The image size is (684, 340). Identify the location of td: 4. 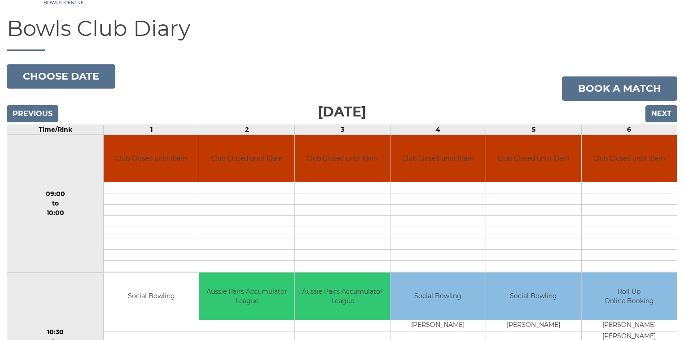
(438, 129).